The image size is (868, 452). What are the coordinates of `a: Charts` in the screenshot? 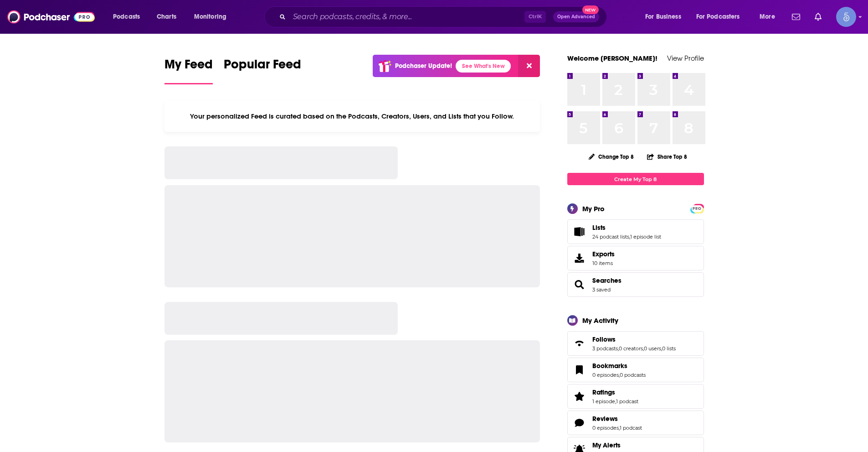 It's located at (166, 17).